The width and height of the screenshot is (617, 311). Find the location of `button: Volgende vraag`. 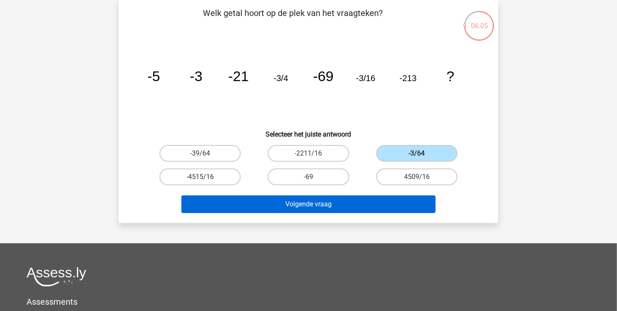

button: Volgende vraag is located at coordinates (308, 204).